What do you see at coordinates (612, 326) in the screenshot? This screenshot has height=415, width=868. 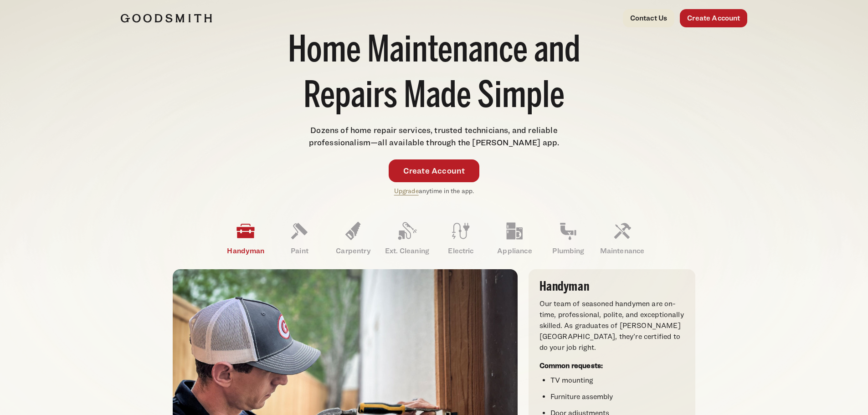 I see `p: Our team of seasoned handymen are on-time, professional, polite, and exceptionally skilled. As gr...` at bounding box center [612, 326].